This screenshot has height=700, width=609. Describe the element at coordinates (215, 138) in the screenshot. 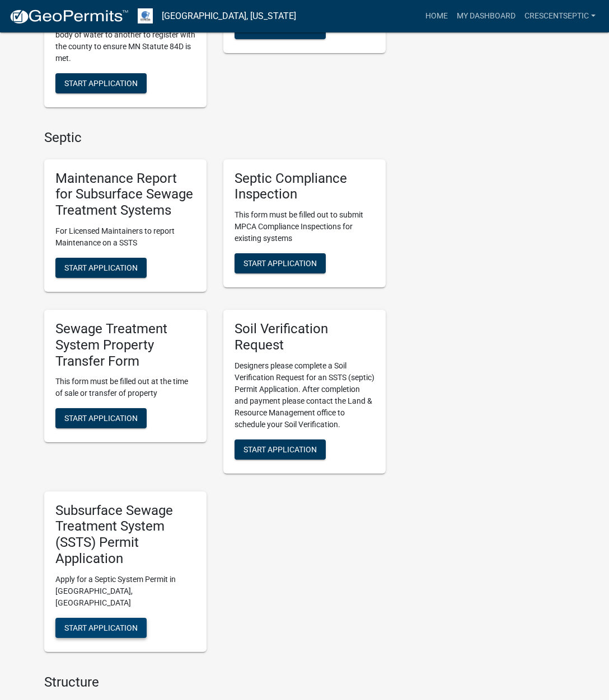

I see `h4: Septic` at that location.